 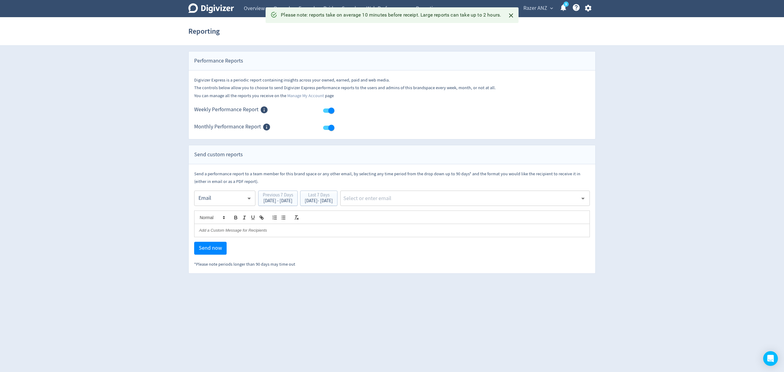 What do you see at coordinates (551, 8) in the screenshot?
I see `span: expand_more` at bounding box center [551, 8].